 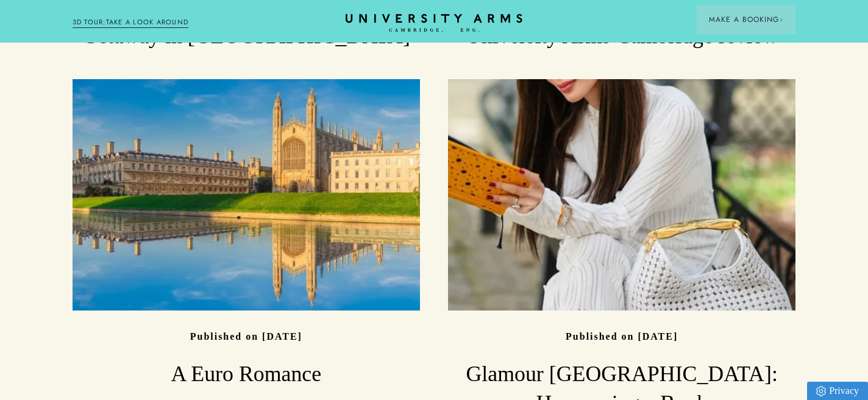 I want to click on a: 3D TOUR:TAKE A LOOK AROUND, so click(x=130, y=23).